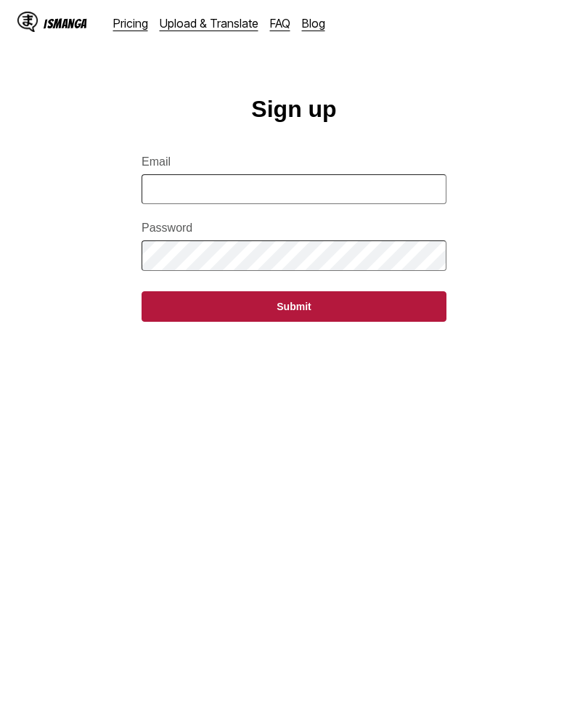  Describe the element at coordinates (280, 23) in the screenshot. I see `a: FAQ` at that location.